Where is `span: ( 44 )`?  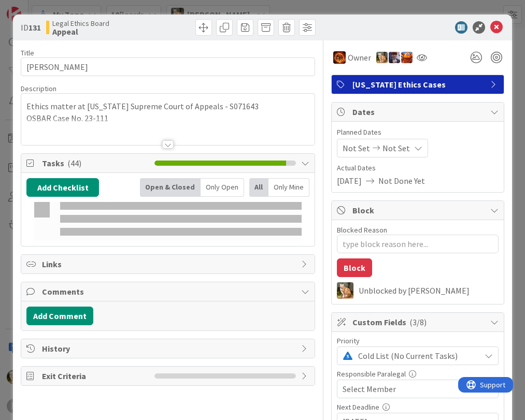
span: ( 44 ) is located at coordinates (74, 163).